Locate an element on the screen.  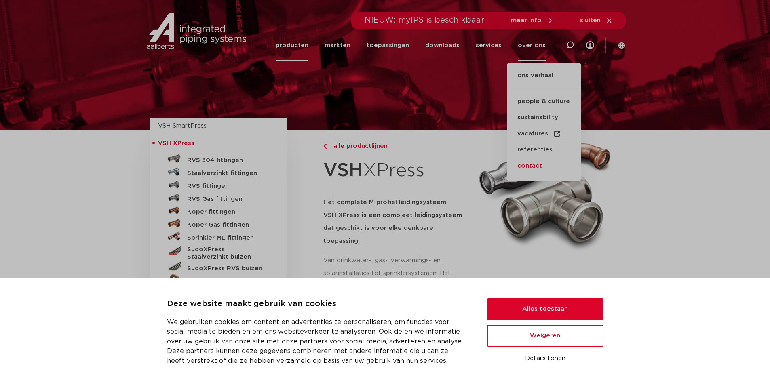
a: meer info is located at coordinates (533, 21).